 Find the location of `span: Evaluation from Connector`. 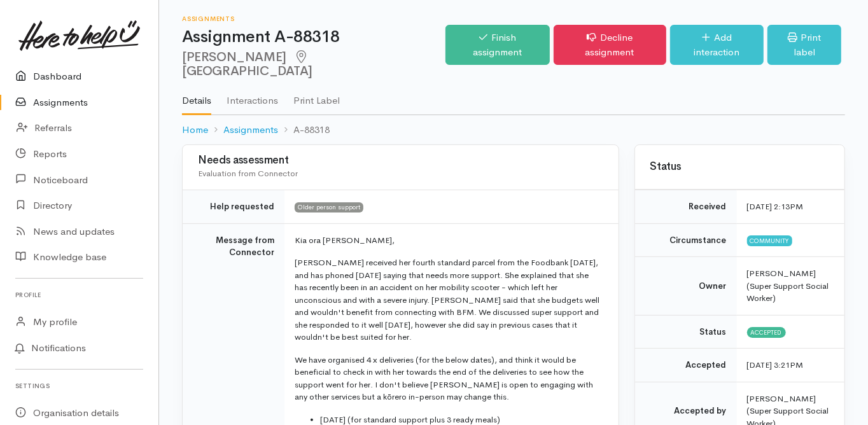

span: Evaluation from Connector is located at coordinates (248, 173).